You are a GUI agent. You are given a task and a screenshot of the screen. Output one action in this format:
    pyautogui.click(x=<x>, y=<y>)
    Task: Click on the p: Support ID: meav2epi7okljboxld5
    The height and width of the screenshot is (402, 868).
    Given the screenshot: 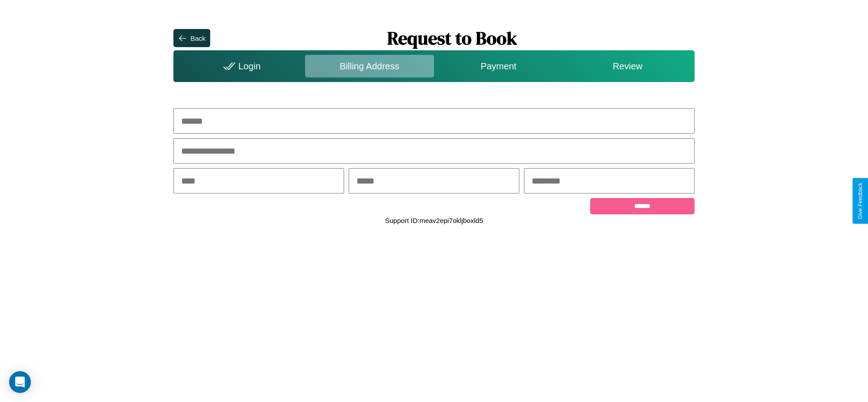 What is the action you would take?
    pyautogui.click(x=434, y=220)
    